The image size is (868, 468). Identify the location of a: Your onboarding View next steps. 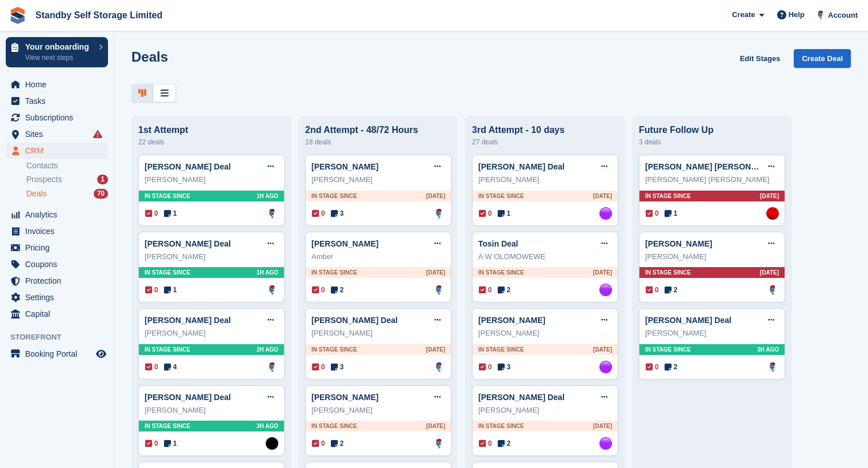
(56, 52).